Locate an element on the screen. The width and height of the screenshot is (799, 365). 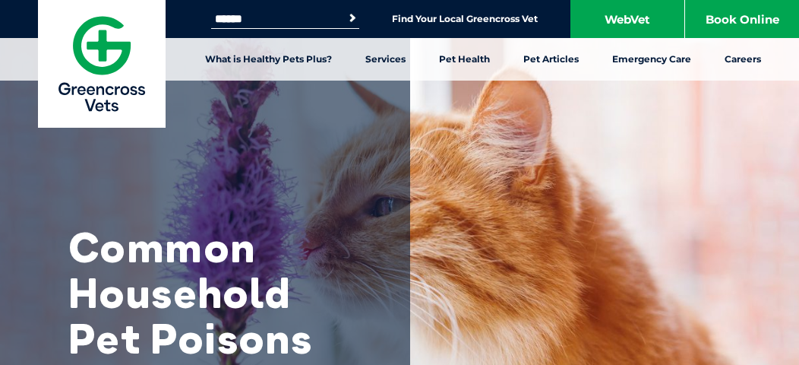
a: Pet Articles is located at coordinates (551, 59).